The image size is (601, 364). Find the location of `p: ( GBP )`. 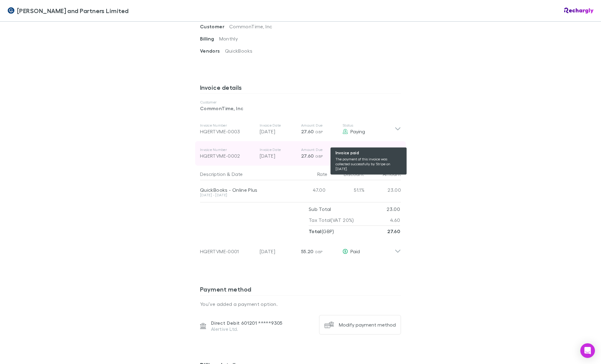

p: ( GBP ) is located at coordinates (322, 231).